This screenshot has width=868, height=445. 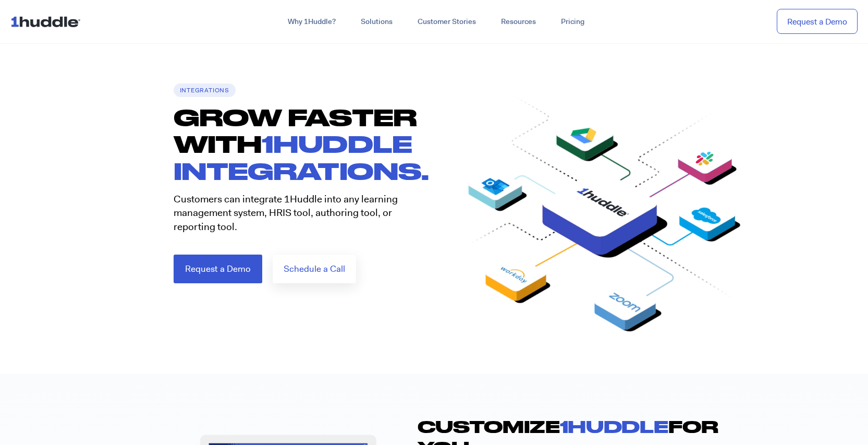 What do you see at coordinates (218, 269) in the screenshot?
I see `span: Request a Demo` at bounding box center [218, 269].